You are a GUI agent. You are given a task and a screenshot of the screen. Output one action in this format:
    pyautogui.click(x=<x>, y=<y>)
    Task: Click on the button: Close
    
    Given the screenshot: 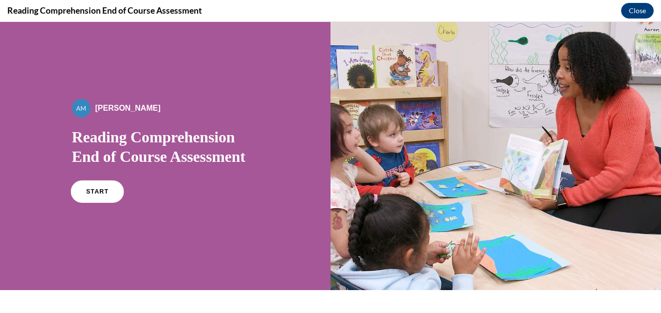 What is the action you would take?
    pyautogui.click(x=637, y=11)
    